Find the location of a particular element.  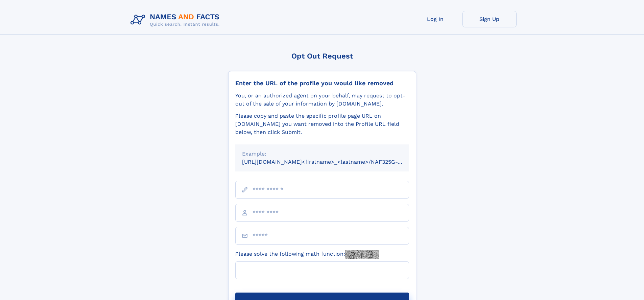

label: Please solve the following math function: is located at coordinates (307, 254).